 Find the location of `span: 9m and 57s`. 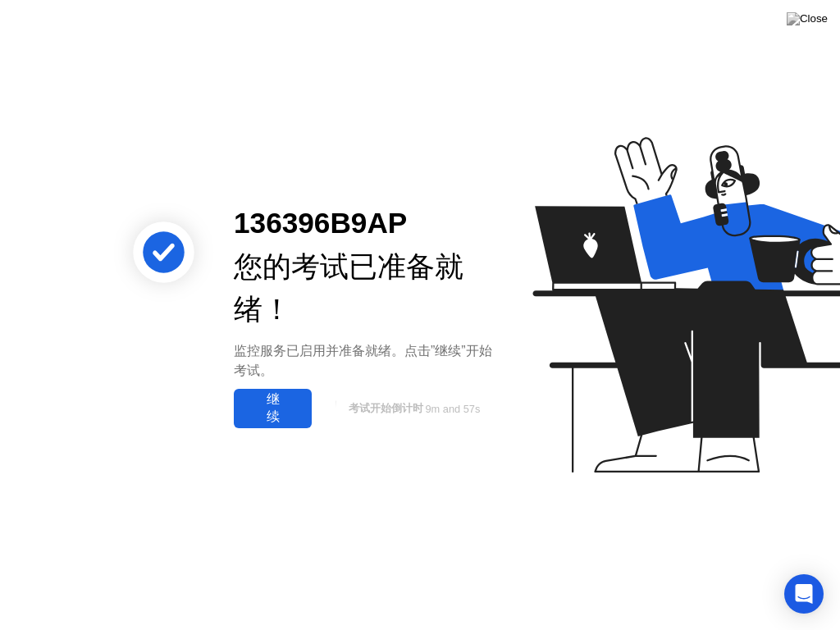

span: 9m and 57s is located at coordinates (452, 409).